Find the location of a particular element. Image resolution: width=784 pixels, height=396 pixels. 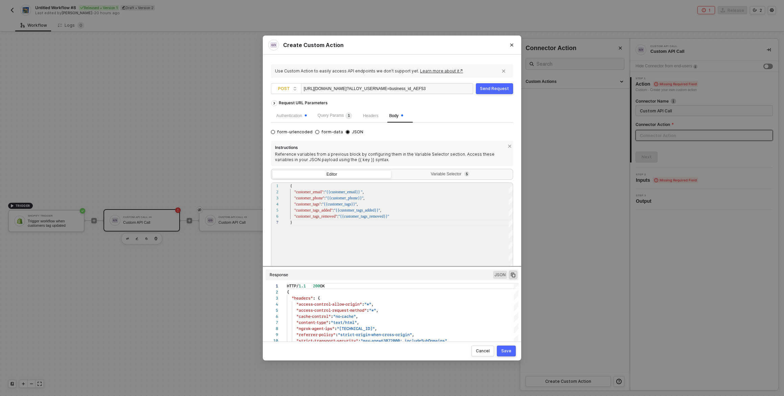

div: 8 is located at coordinates (272, 328).